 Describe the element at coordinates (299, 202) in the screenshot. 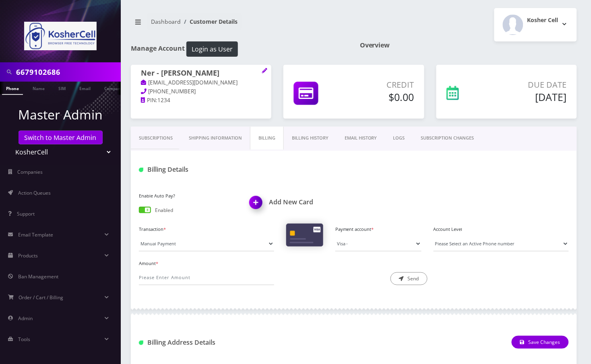

I see `a: Add New CardAdd New Card` at that location.